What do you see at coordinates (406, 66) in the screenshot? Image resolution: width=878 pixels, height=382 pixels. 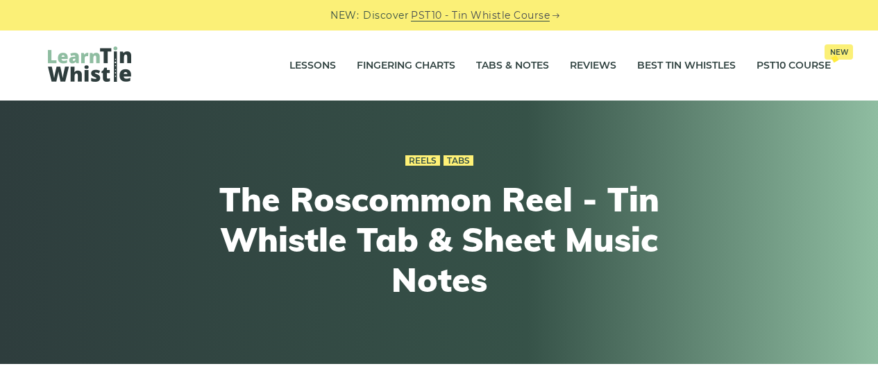 I see `a: Fingering Charts` at bounding box center [406, 66].